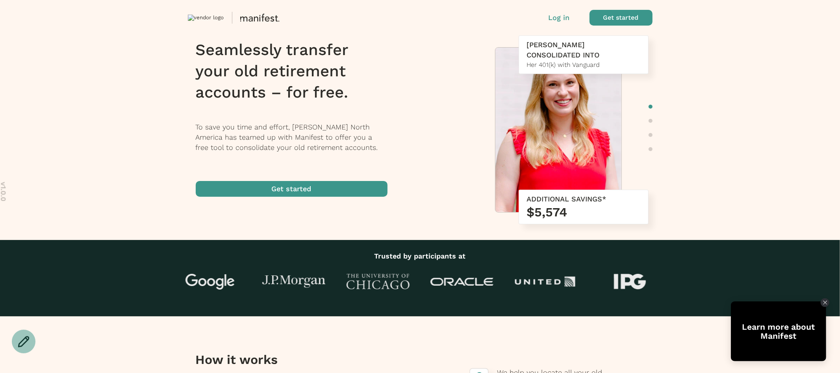 This screenshot has height=373, width=840. I want to click on img: vendor logo, so click(206, 18).